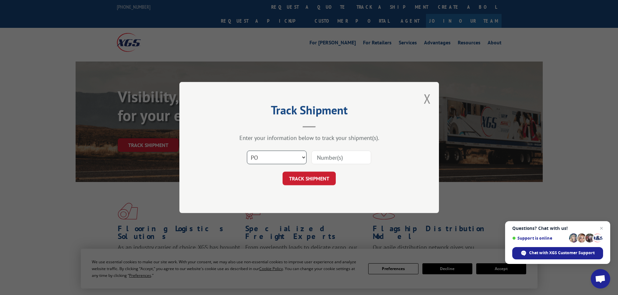 This screenshot has width=618, height=295. What do you see at coordinates (309, 112) in the screenshot?
I see `h2: Track Shipment` at bounding box center [309, 112].